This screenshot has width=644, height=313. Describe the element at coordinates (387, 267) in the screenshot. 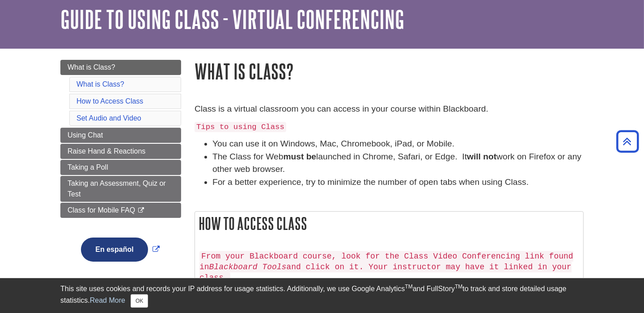

I see `code: From your Blackboard course, look for the Class Video Conferencing link found in and click on it....` at that location.